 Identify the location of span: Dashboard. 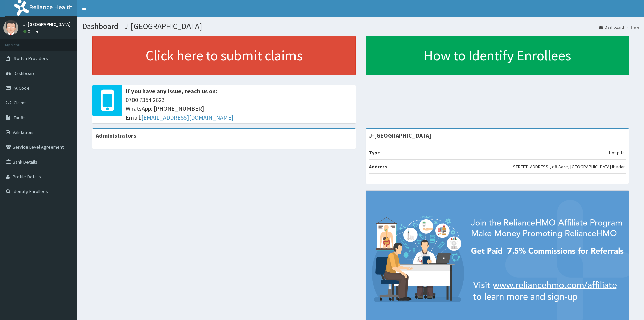
(24, 73).